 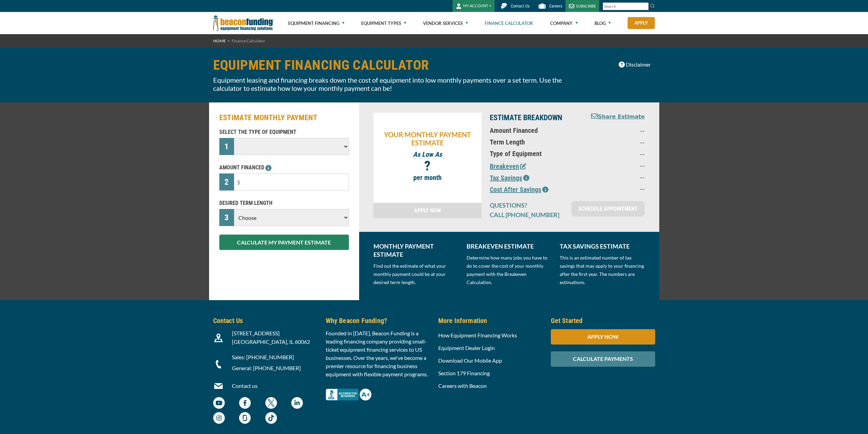 What do you see at coordinates (383, 23) in the screenshot?
I see `a: Equipment Types` at bounding box center [383, 23].